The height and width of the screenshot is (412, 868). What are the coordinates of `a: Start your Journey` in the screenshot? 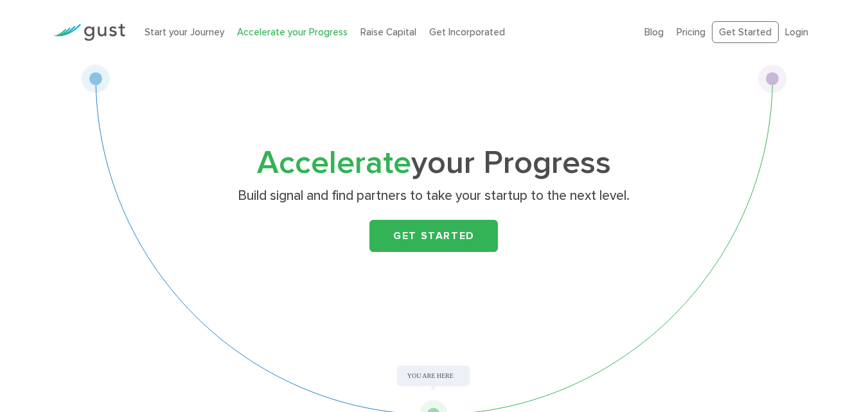 It's located at (184, 32).